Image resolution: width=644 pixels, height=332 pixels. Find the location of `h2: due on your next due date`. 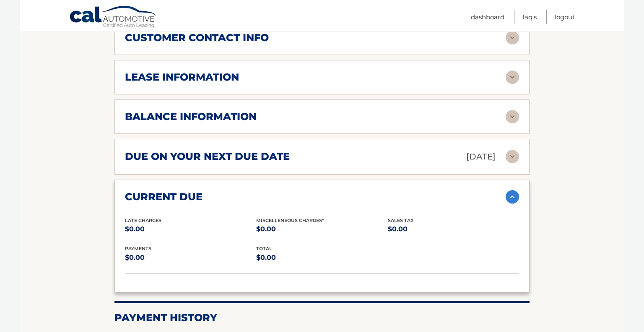

h2: due on your next due date is located at coordinates (207, 157).